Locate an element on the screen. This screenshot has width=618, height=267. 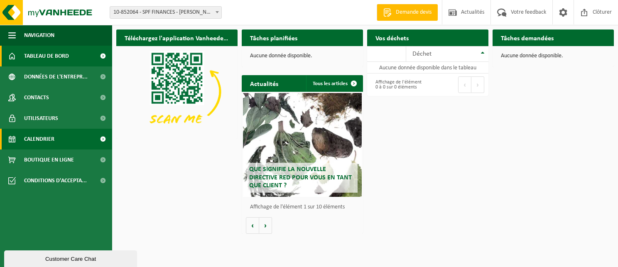
img: Download de VHEPlus App is located at coordinates (177, 91).